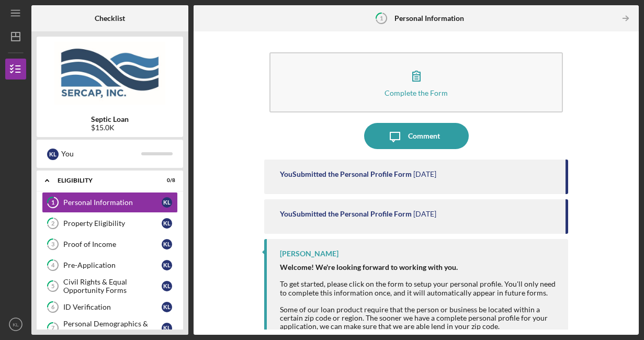 The image size is (644, 340). What do you see at coordinates (53, 244) in the screenshot?
I see `tspan: 3` at bounding box center [53, 244].